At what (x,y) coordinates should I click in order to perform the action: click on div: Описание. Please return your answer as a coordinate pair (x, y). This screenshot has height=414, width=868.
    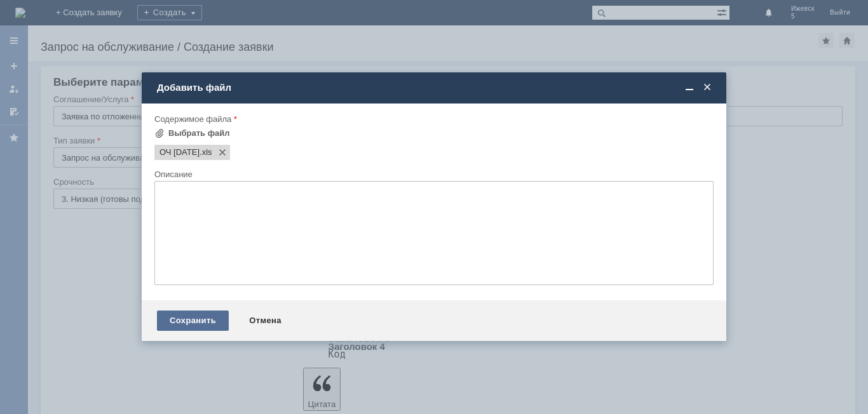
    Looking at the image, I should click on (433, 174).